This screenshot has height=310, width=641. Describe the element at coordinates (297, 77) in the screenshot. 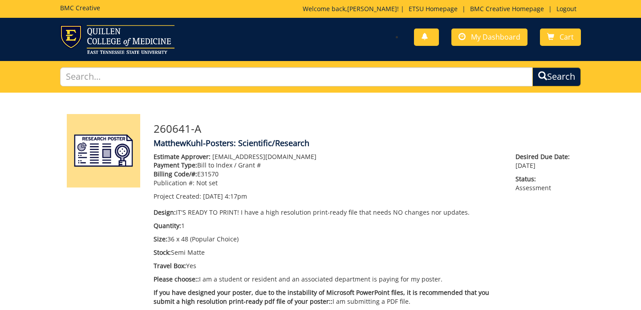

I see `input: Search...` at that location.